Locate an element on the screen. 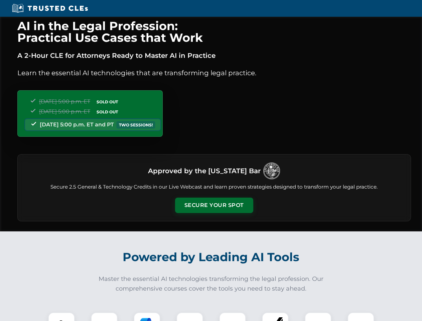 The width and height of the screenshot is (422, 321). p: Learn the essential AI technologies that are transforming legal practice. is located at coordinates (214, 73).